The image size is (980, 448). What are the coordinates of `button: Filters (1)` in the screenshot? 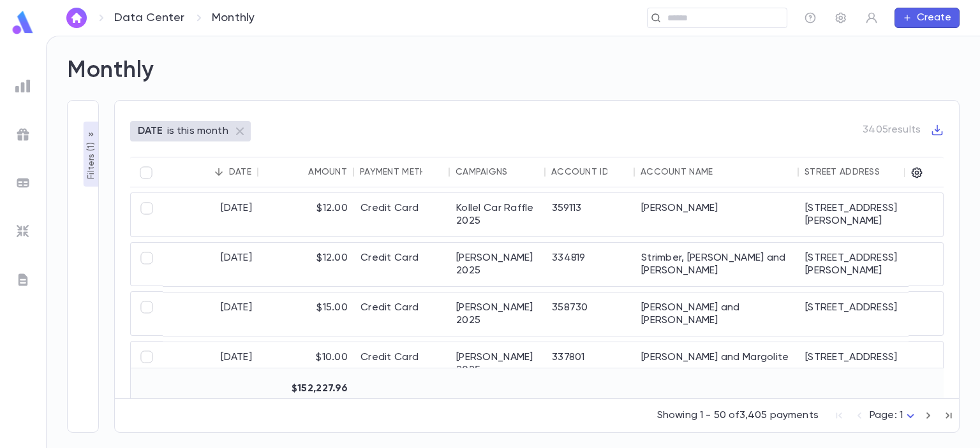 It's located at (91, 154).